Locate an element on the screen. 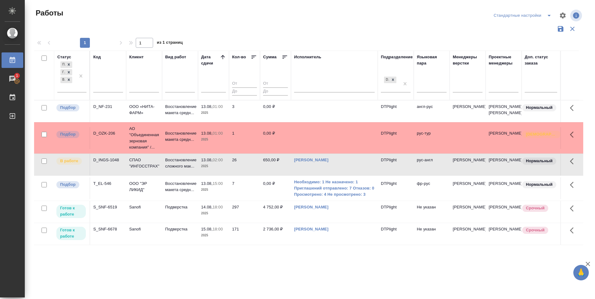 Image resolution: width=595 pixels, height=299 pixels. td: 2 736,00 ₽ is located at coordinates (276, 234).